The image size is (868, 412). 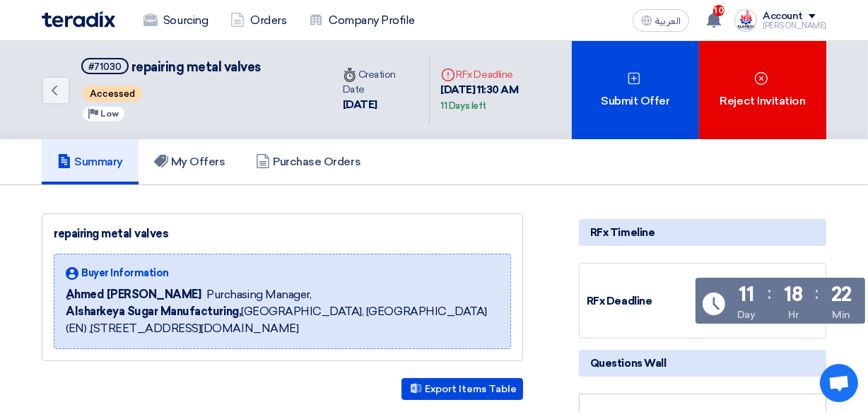 I want to click on h5: My Offers, so click(x=190, y=162).